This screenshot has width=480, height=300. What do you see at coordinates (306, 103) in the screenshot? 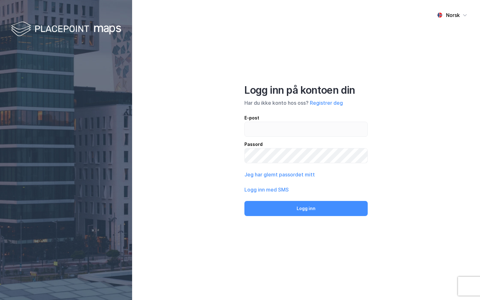
I see `div: Har du ikke konto hos oss?` at bounding box center [306, 103].